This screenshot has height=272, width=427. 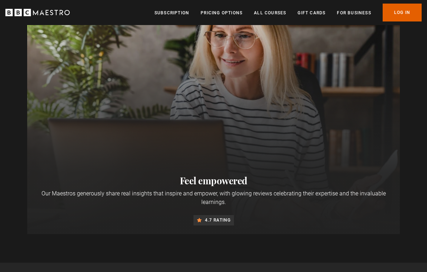 I want to click on p: 4.7 rating, so click(x=218, y=220).